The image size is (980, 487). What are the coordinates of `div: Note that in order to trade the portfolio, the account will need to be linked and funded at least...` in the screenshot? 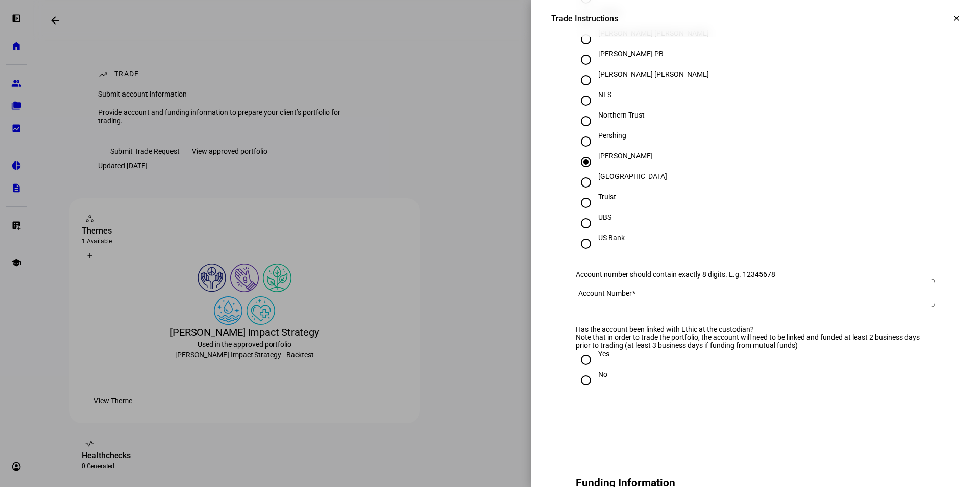 It's located at (756, 341).